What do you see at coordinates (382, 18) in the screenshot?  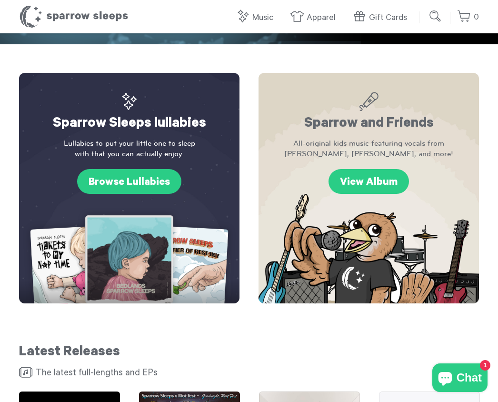 I see `a: Gift Cards` at bounding box center [382, 18].